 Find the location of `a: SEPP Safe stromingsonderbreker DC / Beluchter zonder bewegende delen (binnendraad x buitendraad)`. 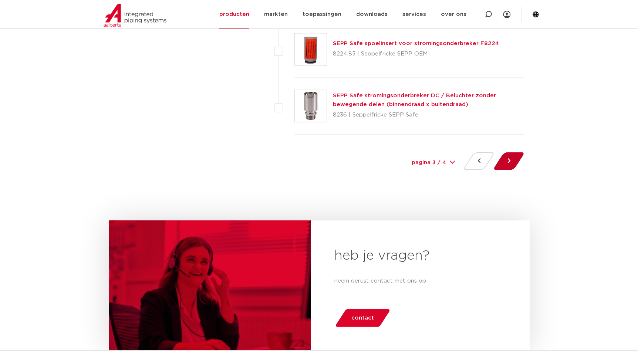

a: SEPP Safe stromingsonderbreker DC / Beluchter zonder bewegende delen (binnendraad x buitendraad) is located at coordinates (414, 99).